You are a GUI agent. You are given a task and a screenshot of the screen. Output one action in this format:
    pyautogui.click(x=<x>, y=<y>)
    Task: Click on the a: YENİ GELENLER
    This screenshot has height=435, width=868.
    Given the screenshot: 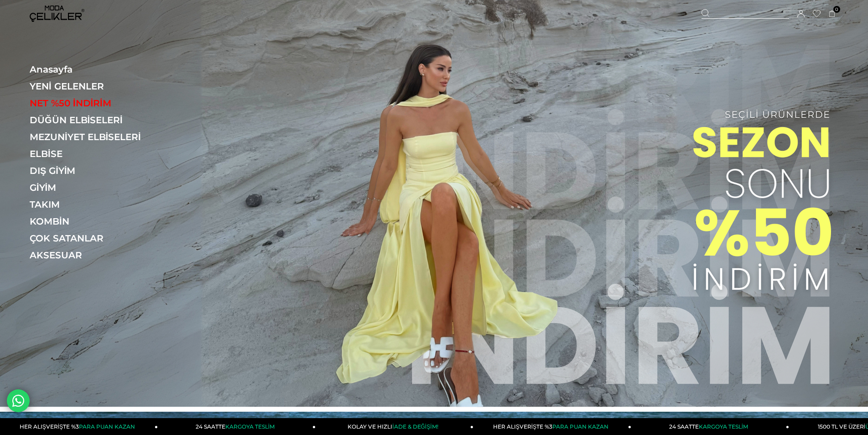 What is the action you would take?
    pyautogui.click(x=92, y=86)
    